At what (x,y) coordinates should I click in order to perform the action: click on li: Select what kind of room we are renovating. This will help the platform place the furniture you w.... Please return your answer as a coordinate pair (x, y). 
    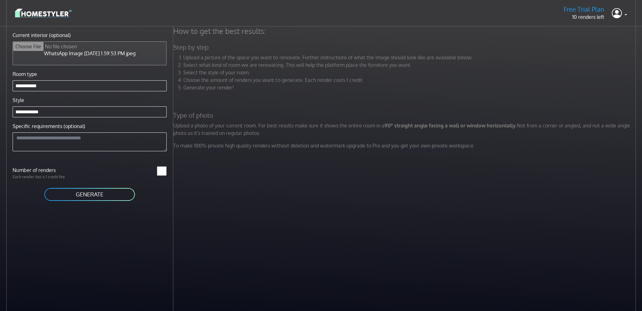
    Looking at the image, I should click on (410, 65).